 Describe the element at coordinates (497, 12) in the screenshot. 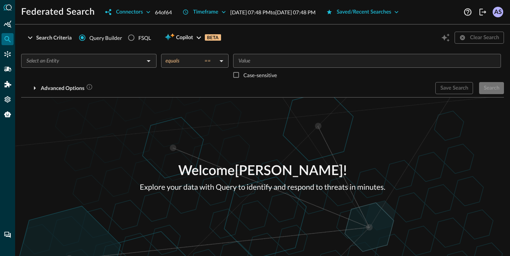

I see `div: AS` at that location.